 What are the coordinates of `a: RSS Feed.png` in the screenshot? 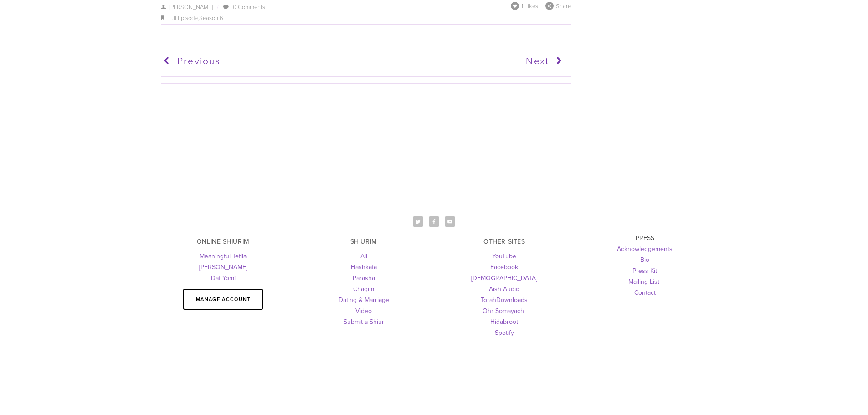 It's located at (366, 118).